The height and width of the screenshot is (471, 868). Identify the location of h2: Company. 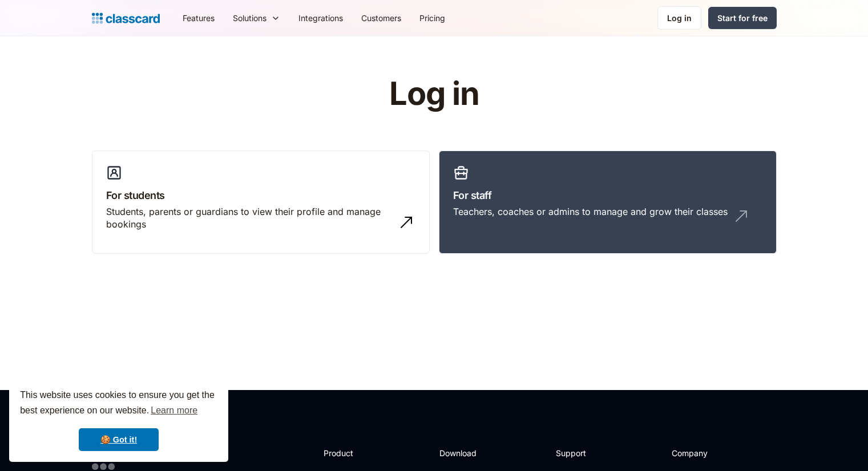
(709, 452).